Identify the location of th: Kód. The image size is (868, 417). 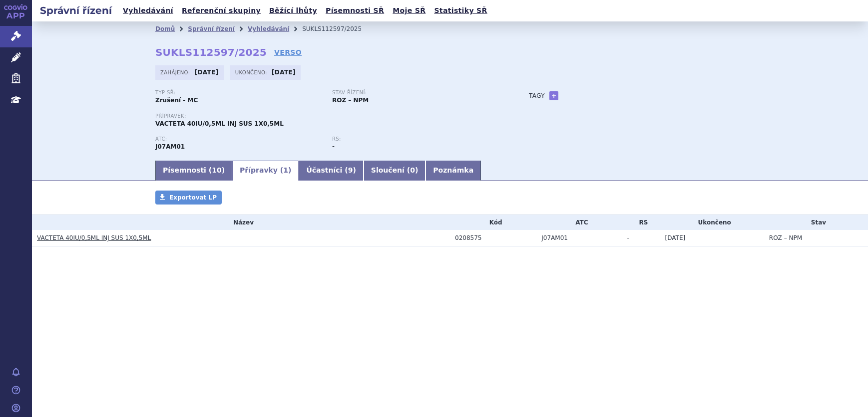
(493, 223).